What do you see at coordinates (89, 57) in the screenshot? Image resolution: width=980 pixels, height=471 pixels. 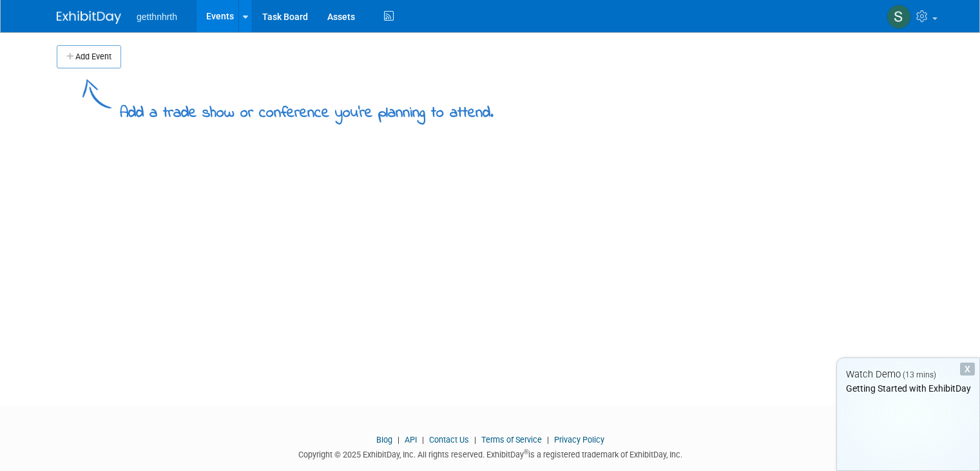 I see `button: Add Event` at bounding box center [89, 57].